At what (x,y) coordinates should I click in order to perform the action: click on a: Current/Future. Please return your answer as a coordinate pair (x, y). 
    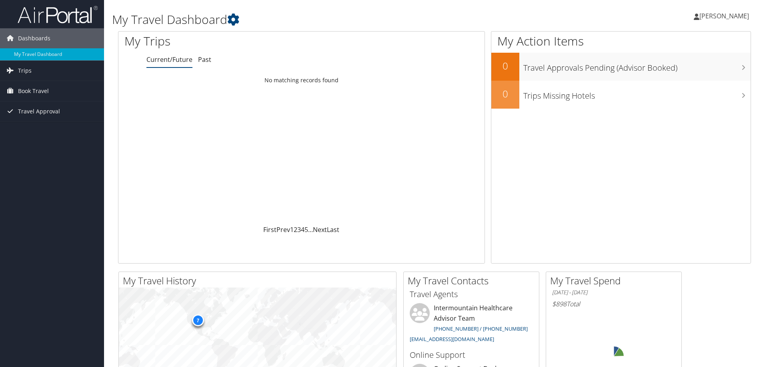
    Looking at the image, I should click on (169, 60).